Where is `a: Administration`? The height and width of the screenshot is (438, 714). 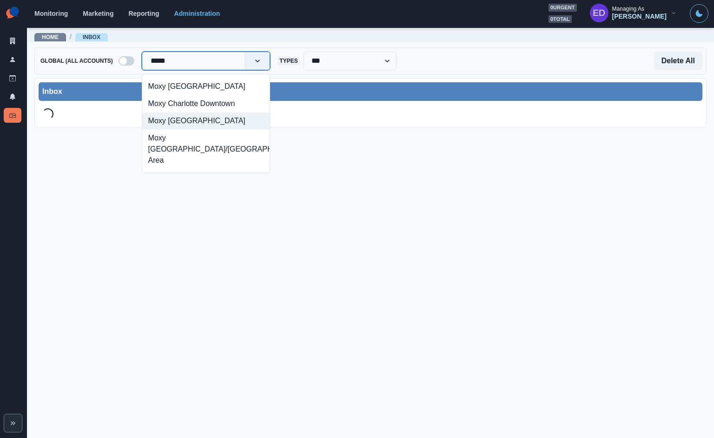
a: Administration is located at coordinates (197, 13).